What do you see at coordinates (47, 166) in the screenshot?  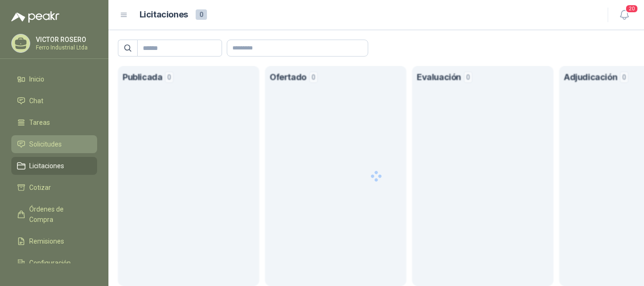 I see `span: Licitaciones` at bounding box center [47, 166].